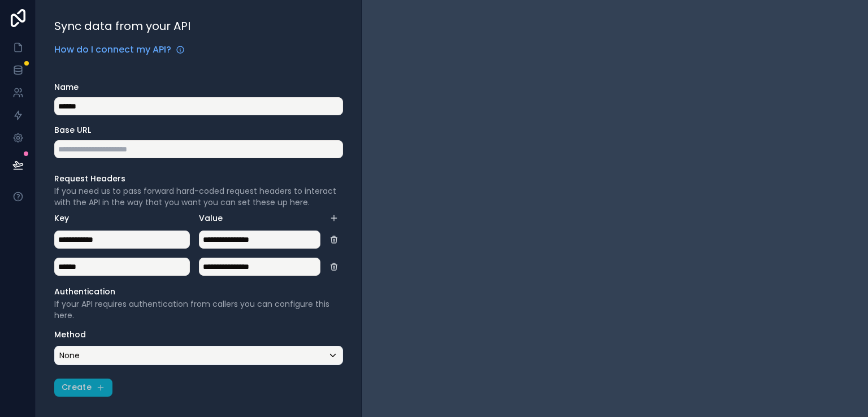 The width and height of the screenshot is (868, 417). What do you see at coordinates (199, 355) in the screenshot?
I see `button: None` at bounding box center [199, 355].